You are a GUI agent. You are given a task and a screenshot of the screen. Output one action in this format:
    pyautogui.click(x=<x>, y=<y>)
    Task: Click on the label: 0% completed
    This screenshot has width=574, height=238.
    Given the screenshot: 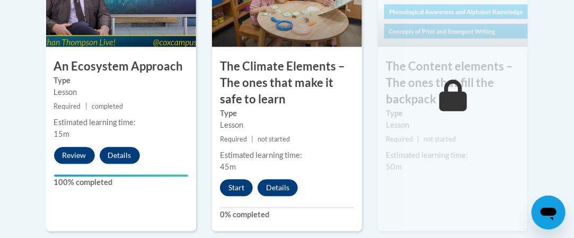 What is the action you would take?
    pyautogui.click(x=287, y=215)
    